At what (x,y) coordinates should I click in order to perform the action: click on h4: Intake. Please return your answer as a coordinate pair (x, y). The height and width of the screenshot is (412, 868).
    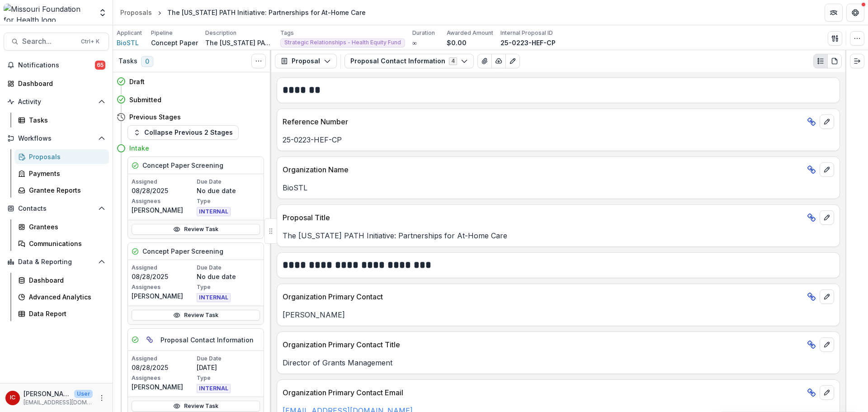
    Looking at the image, I should click on (140, 148).